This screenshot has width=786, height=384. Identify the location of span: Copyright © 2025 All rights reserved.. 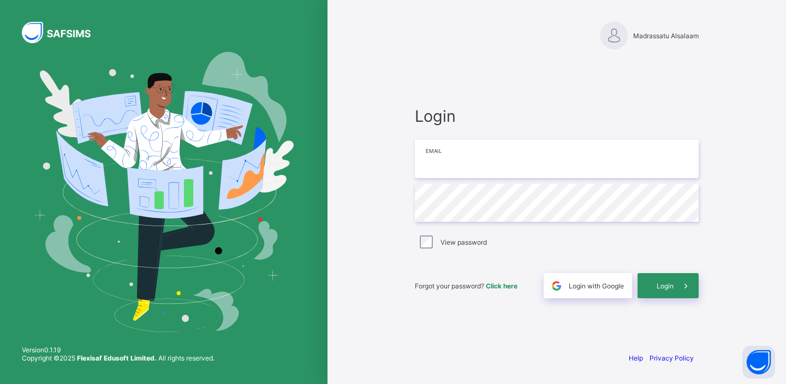
(118, 357).